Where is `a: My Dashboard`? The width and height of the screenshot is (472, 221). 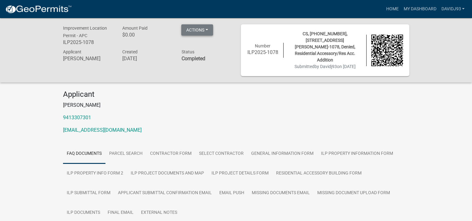 a: My Dashboard is located at coordinates (420, 9).